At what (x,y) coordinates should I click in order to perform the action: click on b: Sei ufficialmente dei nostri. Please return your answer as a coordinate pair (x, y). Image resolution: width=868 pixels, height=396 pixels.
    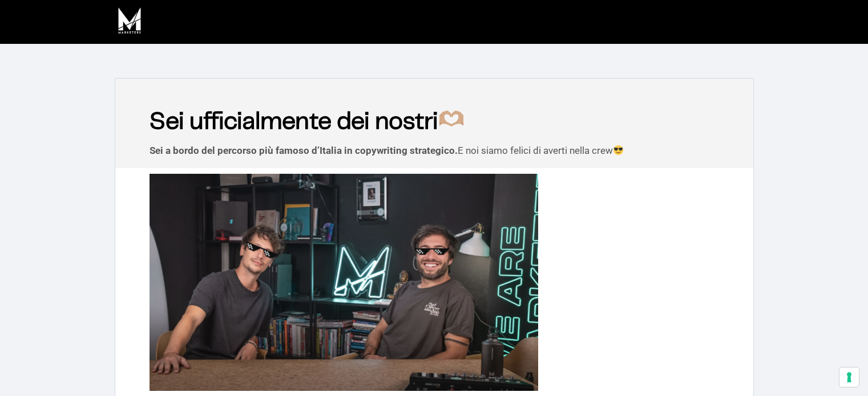
    Looking at the image, I should click on (308, 122).